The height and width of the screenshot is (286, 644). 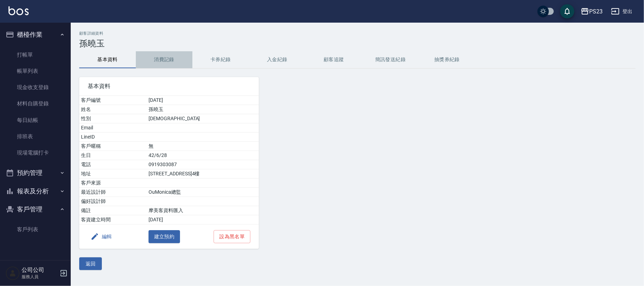 What do you see at coordinates (391, 60) in the screenshot?
I see `button: 簡訊發送紀錄` at bounding box center [391, 60].